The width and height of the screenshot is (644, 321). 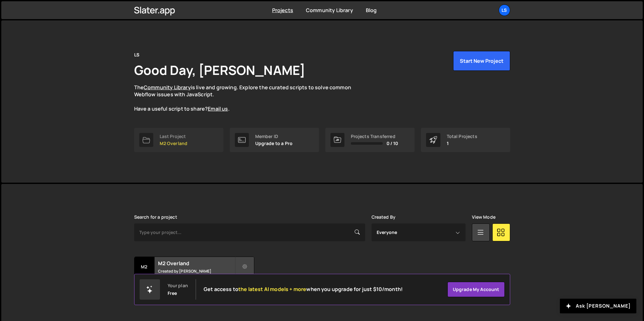 What do you see at coordinates (303, 289) in the screenshot?
I see `h2: Get access to when you upgrade for just $10/month!` at bounding box center [303, 289].